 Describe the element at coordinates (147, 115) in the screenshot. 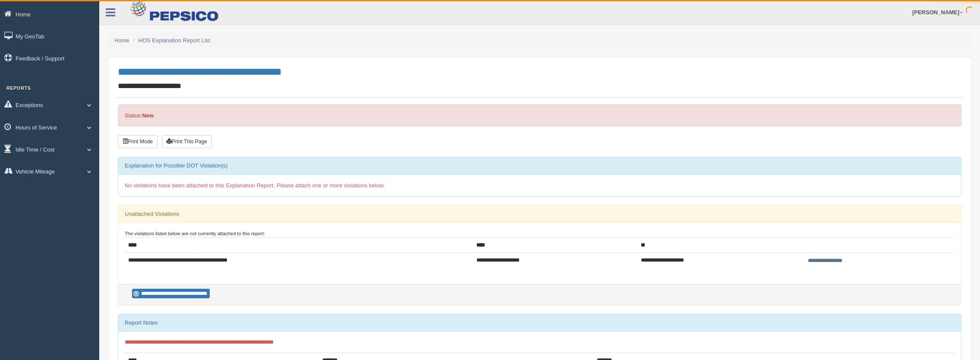

I see `strong: New` at that location.